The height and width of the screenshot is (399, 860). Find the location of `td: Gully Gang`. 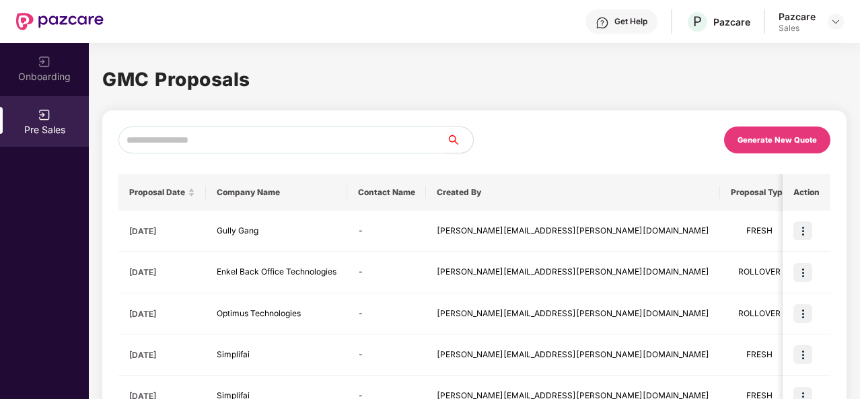

td: Gully Gang is located at coordinates (277, 231).